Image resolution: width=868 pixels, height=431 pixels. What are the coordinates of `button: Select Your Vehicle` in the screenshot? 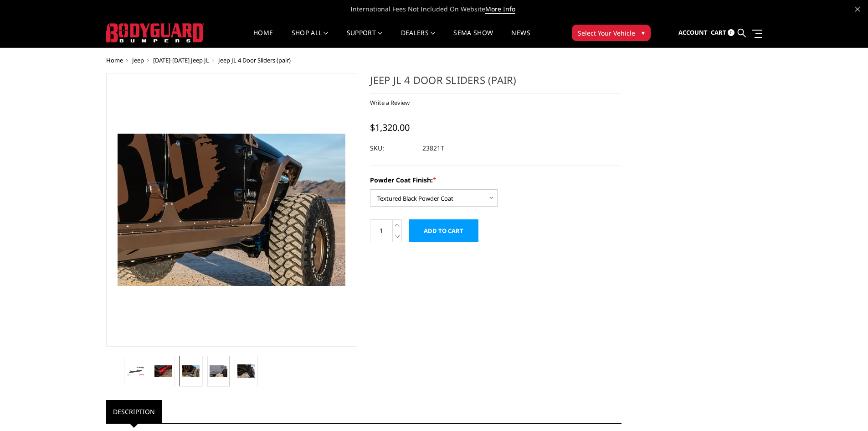 It's located at (611, 33).